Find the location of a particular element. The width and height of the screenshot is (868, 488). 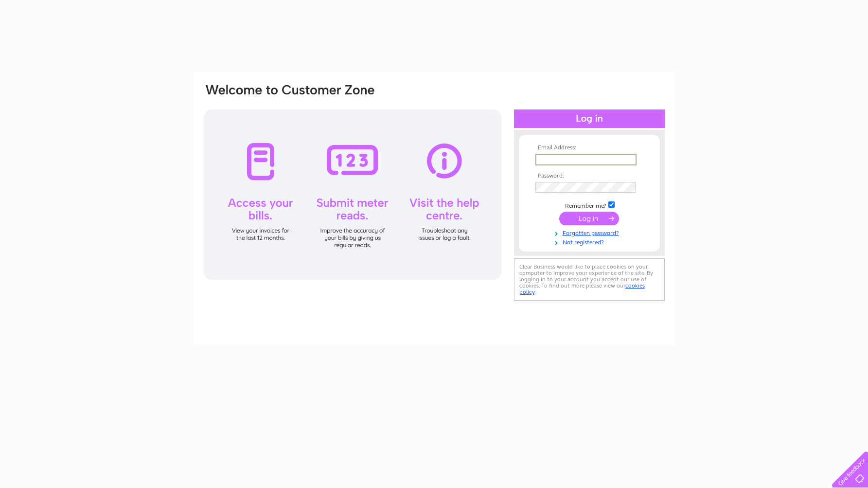

a: Not registered? is located at coordinates (591, 241).